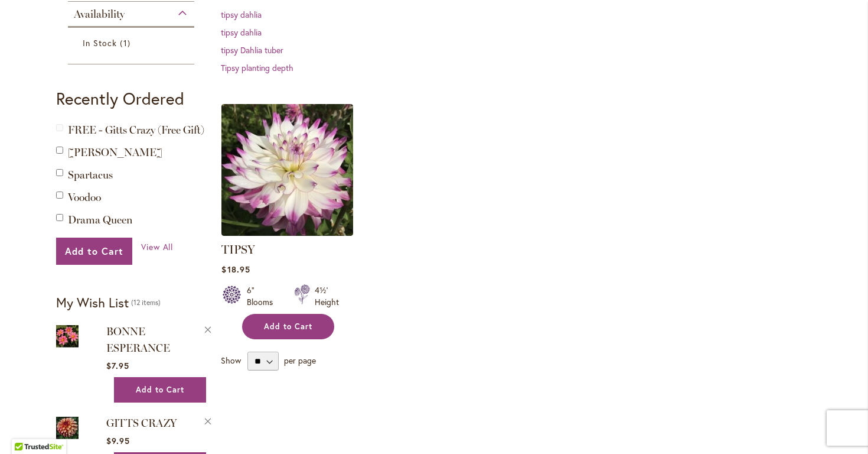  I want to click on span: FREE - Gitts Crazy (Free Gift), so click(136, 130).